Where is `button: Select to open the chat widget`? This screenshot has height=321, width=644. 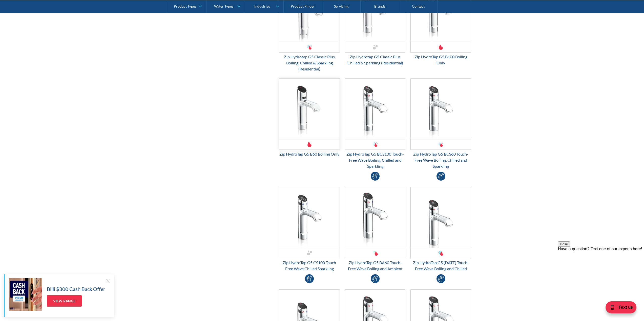
button: Select to open the chat widget is located at coordinates (28, 12).